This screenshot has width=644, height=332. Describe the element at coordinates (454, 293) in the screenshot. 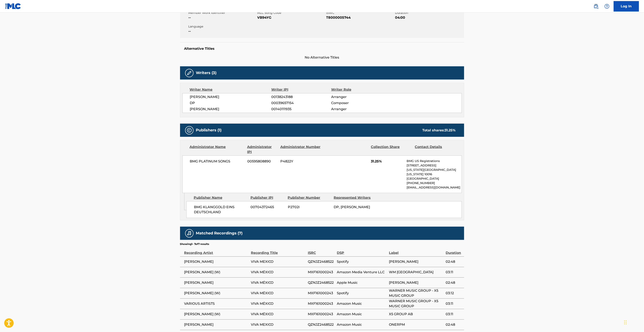

I see `span: 03:12` at that location.